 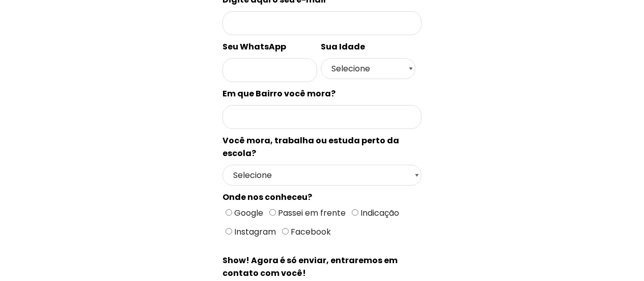 I want to click on span: Indicação, so click(x=379, y=213).